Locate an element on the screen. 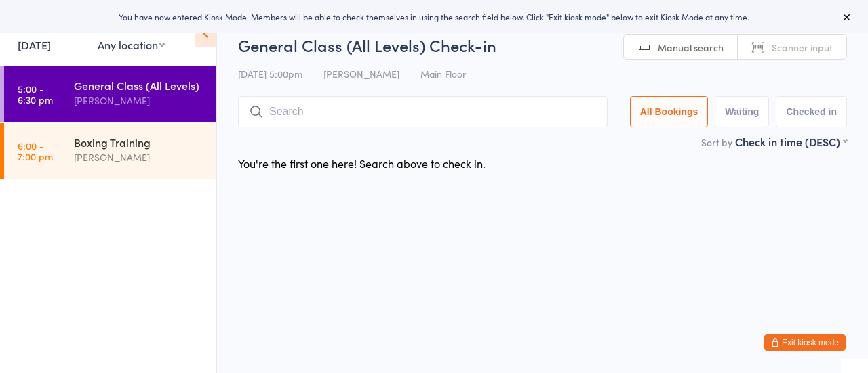 The image size is (868, 373). div: You're the first one here! Search above to check in. is located at coordinates (361, 164).